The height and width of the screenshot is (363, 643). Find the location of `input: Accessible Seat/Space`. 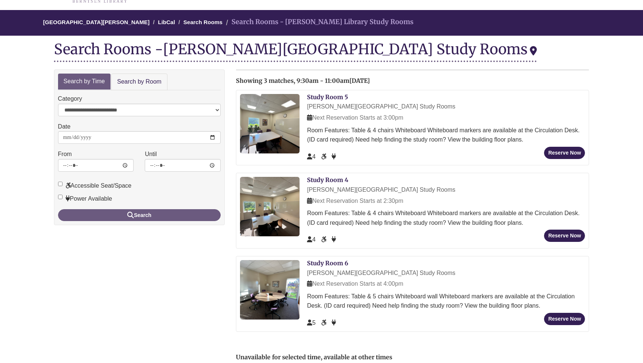

input: Accessible Seat/Space is located at coordinates (60, 184).